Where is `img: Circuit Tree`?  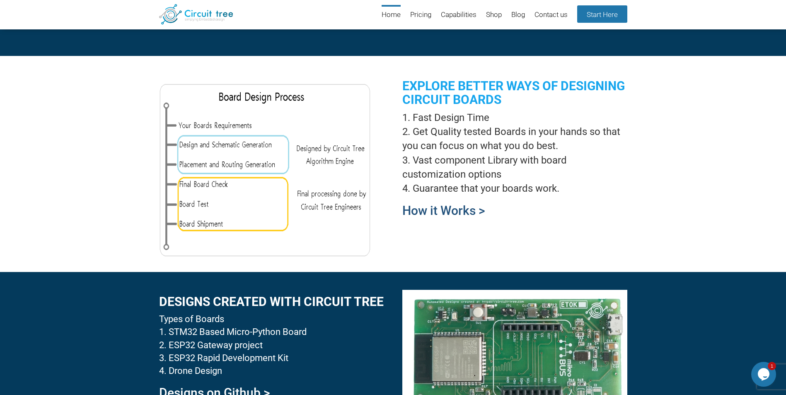
img: Circuit Tree is located at coordinates (196, 14).